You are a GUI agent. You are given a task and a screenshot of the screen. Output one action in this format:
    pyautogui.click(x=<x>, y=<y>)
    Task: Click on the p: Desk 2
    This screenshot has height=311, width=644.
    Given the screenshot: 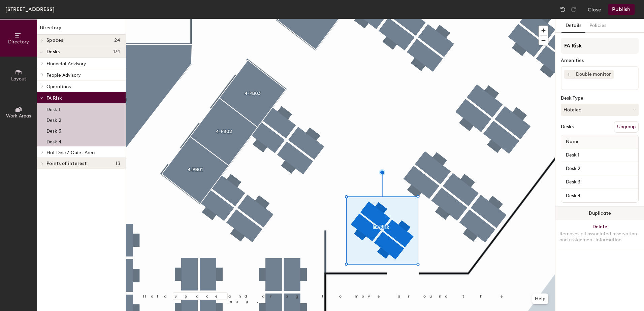 What is the action you would take?
    pyautogui.click(x=54, y=119)
    